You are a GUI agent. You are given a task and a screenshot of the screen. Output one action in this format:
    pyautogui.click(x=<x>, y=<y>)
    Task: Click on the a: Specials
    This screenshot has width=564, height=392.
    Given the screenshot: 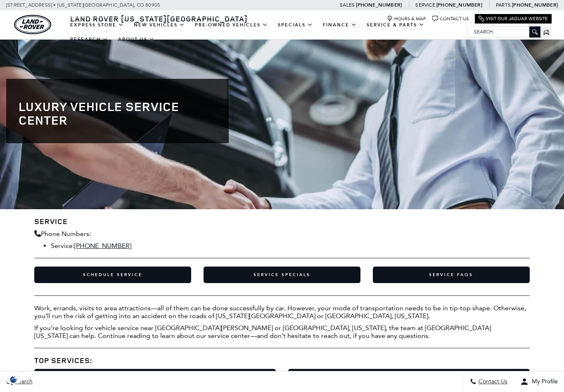 What is the action you would take?
    pyautogui.click(x=295, y=25)
    